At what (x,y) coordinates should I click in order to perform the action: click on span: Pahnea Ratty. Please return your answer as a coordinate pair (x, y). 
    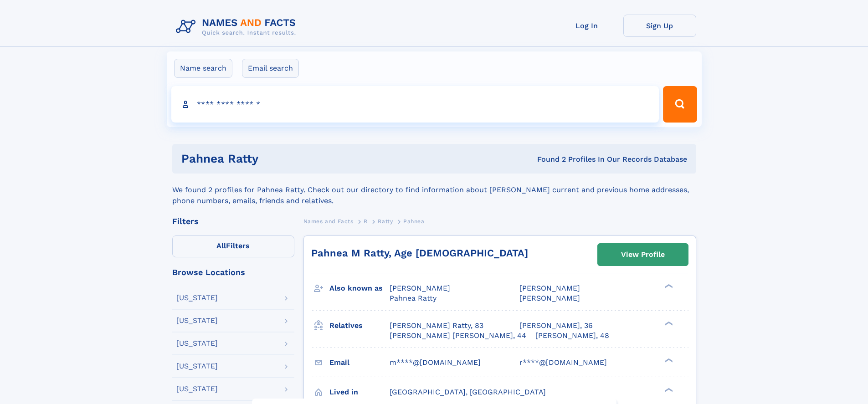
    Looking at the image, I should click on (412, 298).